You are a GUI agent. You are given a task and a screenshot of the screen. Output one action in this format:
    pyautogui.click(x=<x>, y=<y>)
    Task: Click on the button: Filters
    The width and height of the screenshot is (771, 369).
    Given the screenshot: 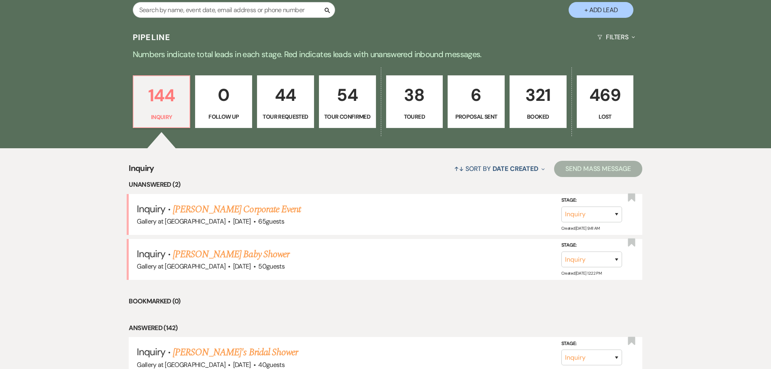 What is the action you would take?
    pyautogui.click(x=616, y=37)
    